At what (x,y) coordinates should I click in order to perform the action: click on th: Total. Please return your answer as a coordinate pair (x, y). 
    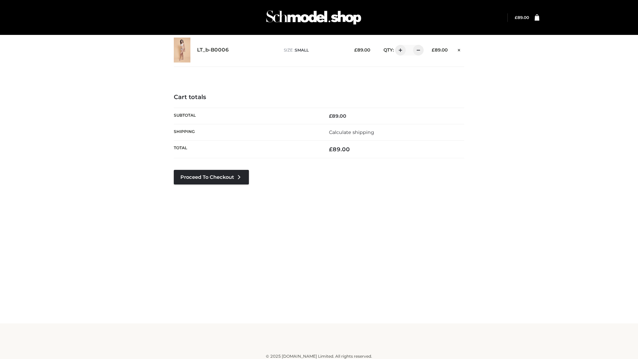
    Looking at the image, I should click on (246, 149).